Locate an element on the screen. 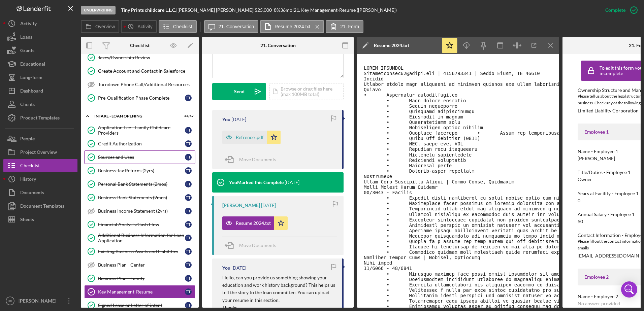 This screenshot has width=644, height=311. div: You is located at coordinates (226, 268).